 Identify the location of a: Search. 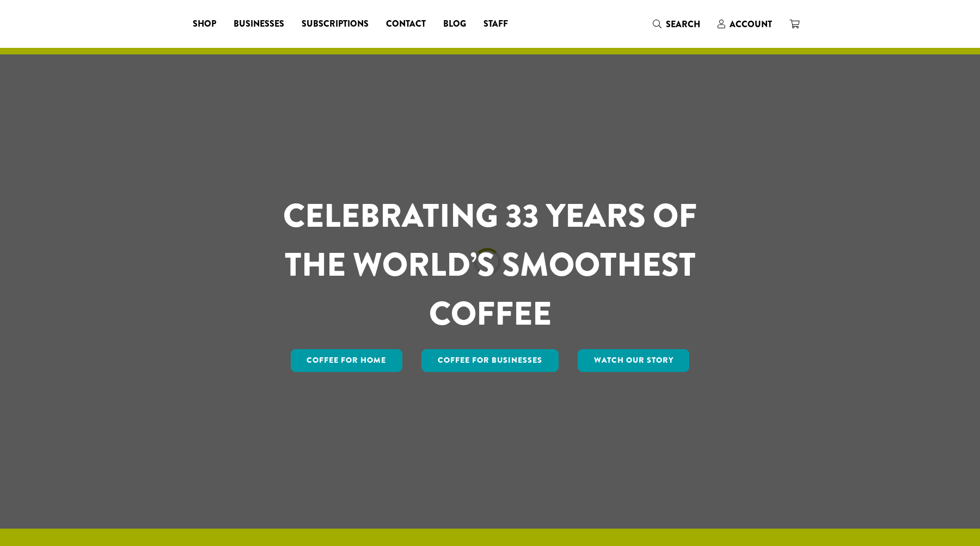
(676, 24).